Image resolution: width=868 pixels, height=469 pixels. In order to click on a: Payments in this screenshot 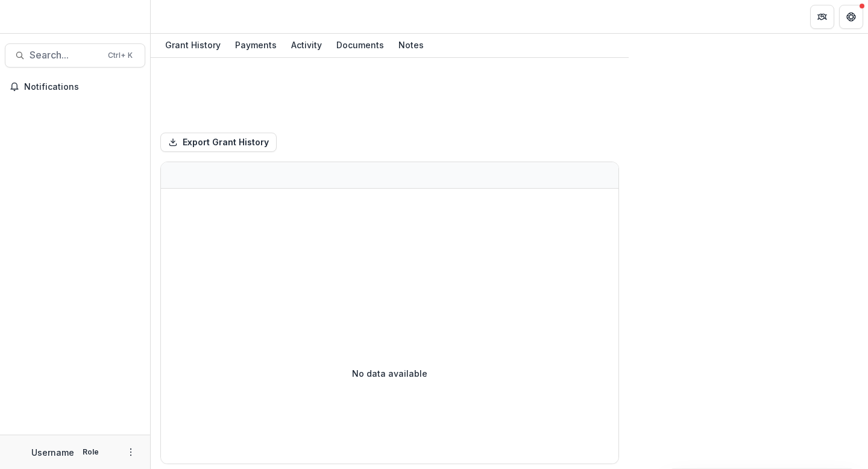, I will do `click(255, 45)`.